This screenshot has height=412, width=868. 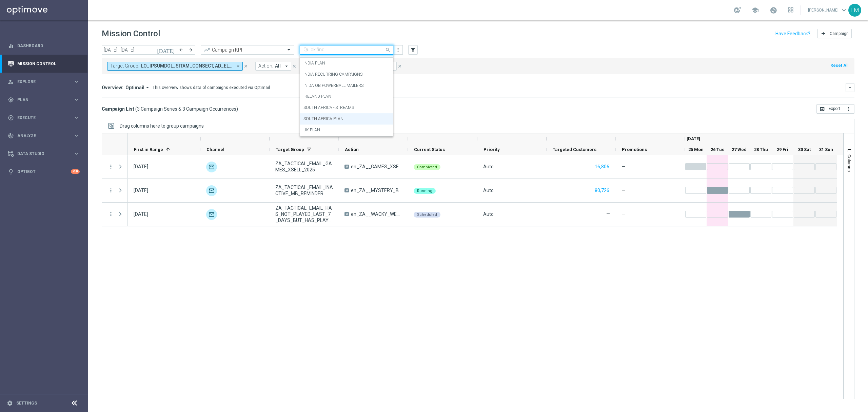 What do you see at coordinates (602, 190) in the screenshot?
I see `button: 80,726` at bounding box center [602, 190].